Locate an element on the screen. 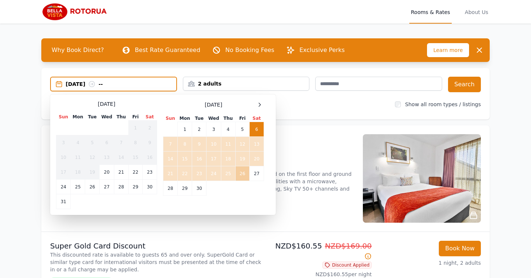 The height and width of the screenshot is (278, 531). p: NZD$160.55 per night is located at coordinates (320, 274).